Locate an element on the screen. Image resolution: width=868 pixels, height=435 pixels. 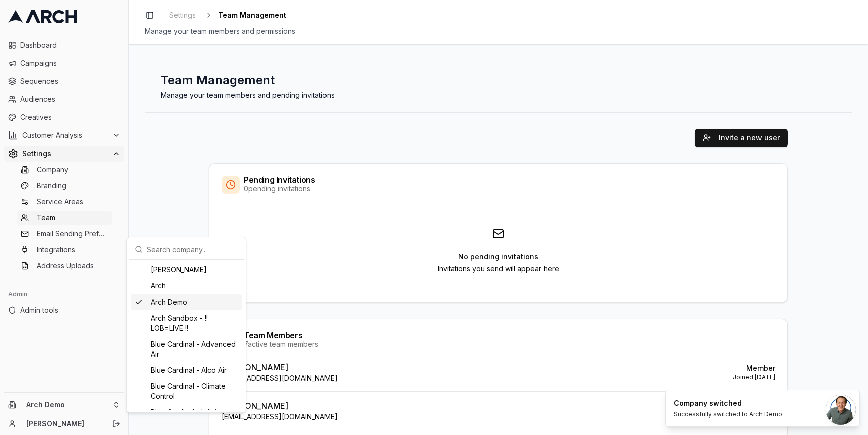
span: Team is located at coordinates (46, 218).